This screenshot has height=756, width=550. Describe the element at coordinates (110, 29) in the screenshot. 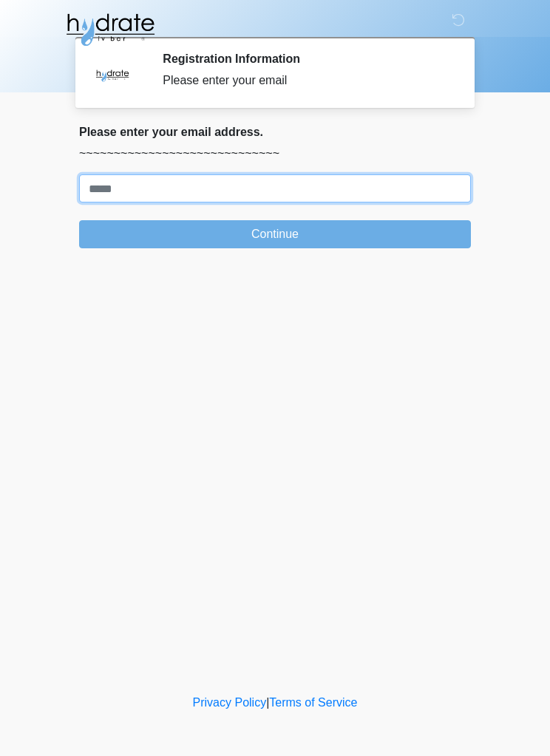

I see `img: Hydrate IV Bar - Glendale Logo` at that location.